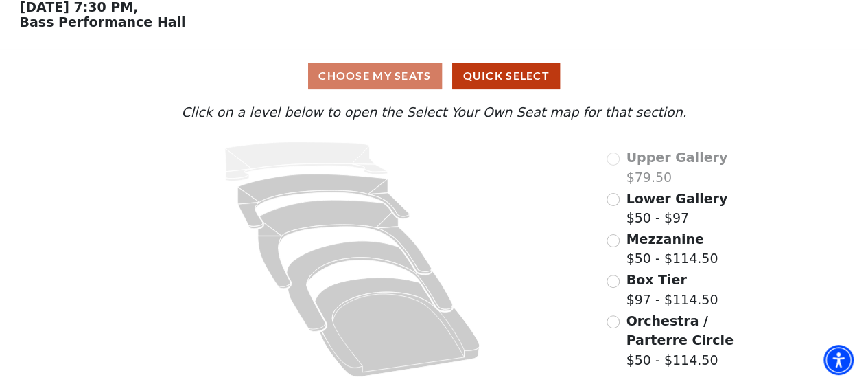 Image resolution: width=868 pixels, height=384 pixels. I want to click on input: Orchestra / Parterre Circle$50 - $114.50, so click(612, 321).